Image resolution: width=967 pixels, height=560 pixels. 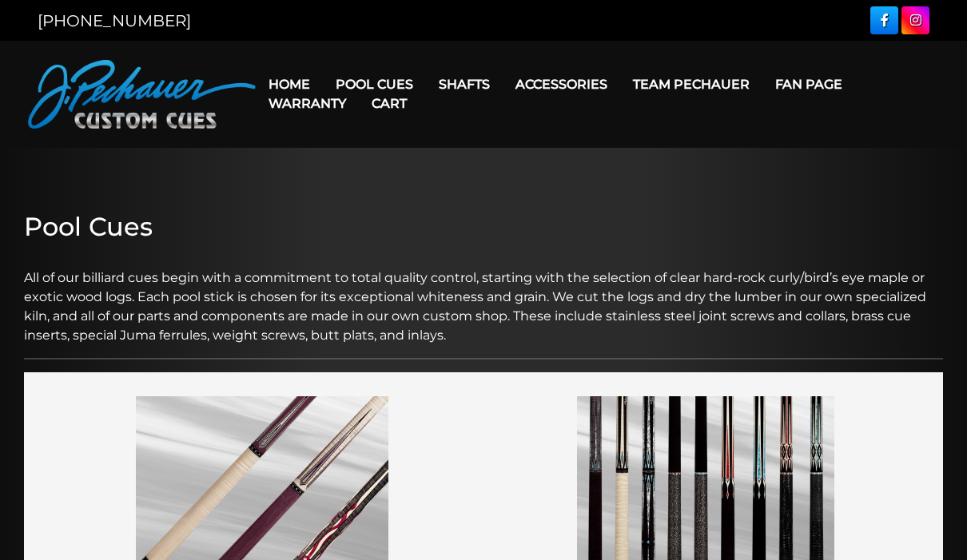 What do you see at coordinates (290, 84) in the screenshot?
I see `a: Home` at bounding box center [290, 84].